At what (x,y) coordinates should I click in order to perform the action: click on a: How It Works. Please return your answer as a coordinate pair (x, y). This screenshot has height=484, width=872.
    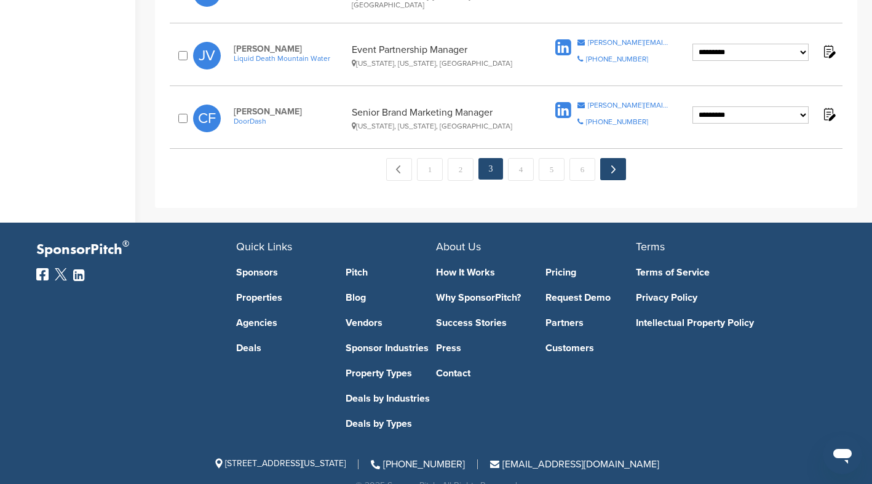
    Looking at the image, I should click on (481, 272).